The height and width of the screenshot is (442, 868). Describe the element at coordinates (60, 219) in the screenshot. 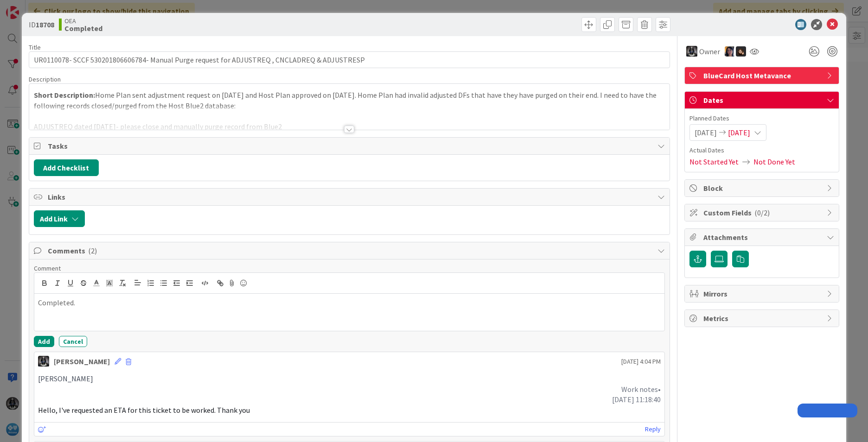

I see `button: Add Link` at that location.